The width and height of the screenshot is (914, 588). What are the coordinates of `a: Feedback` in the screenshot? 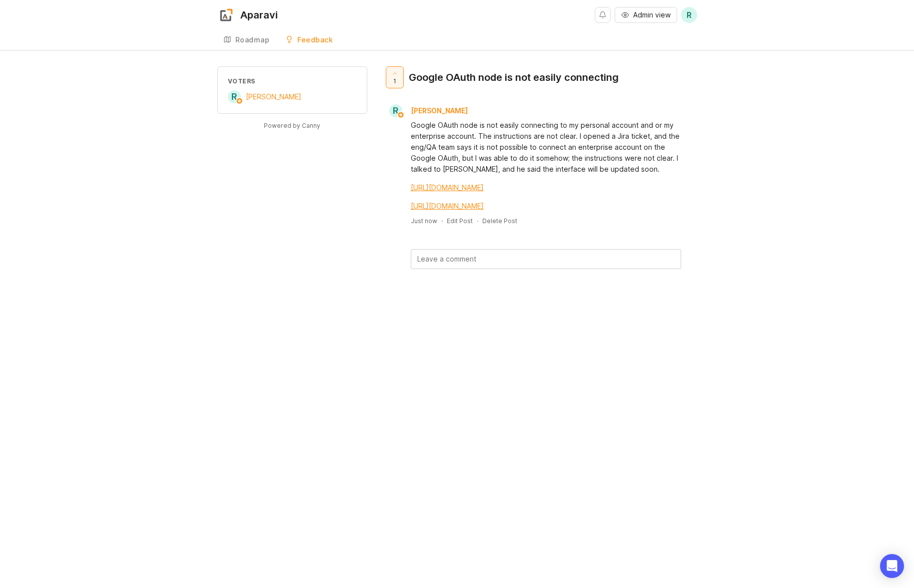 It's located at (308, 40).